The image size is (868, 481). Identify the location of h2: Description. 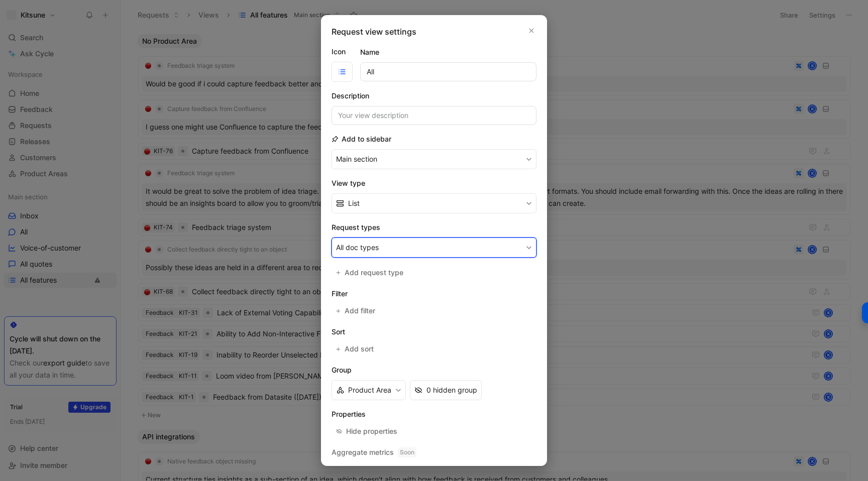
(350, 96).